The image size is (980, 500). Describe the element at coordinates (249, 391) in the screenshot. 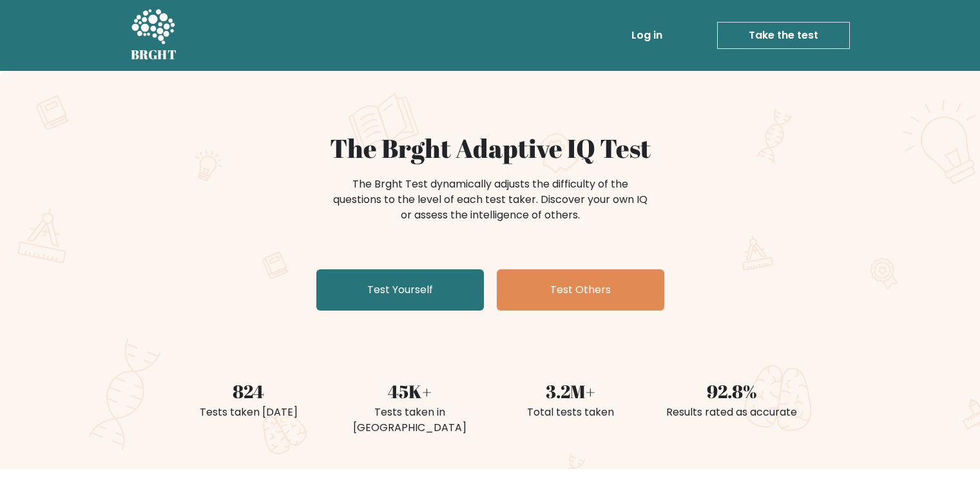

I see `div: 824` at that location.